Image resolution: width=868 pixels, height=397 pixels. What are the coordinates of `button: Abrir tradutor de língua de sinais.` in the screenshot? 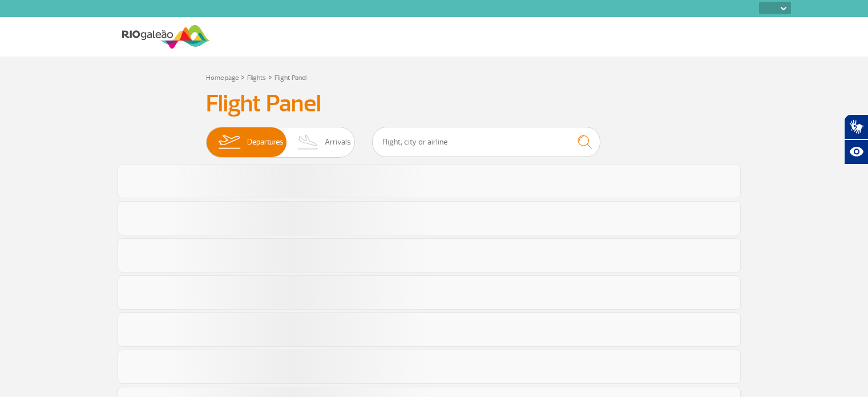 It's located at (856, 127).